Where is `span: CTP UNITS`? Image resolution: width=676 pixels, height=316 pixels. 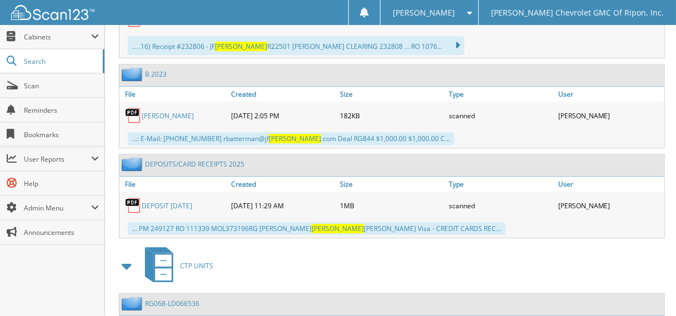 span: CTP UNITS is located at coordinates (197, 266).